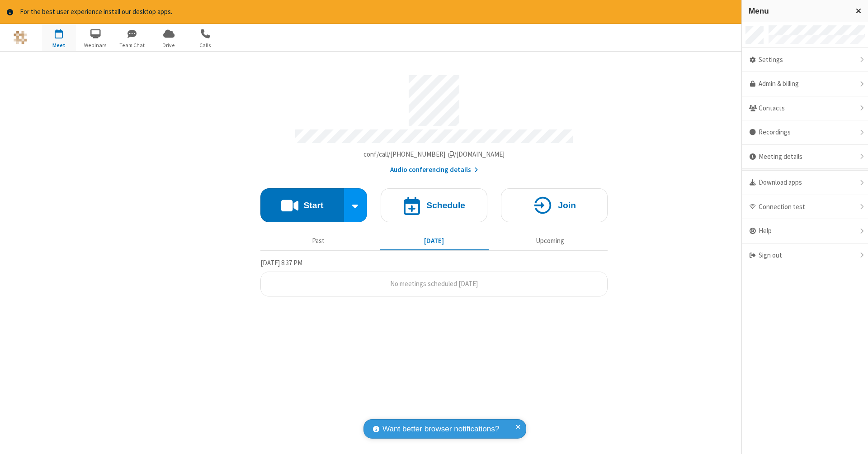 The height and width of the screenshot is (454, 868). I want to click on div: For the best user experience install our desktop apps., so click(406, 12).